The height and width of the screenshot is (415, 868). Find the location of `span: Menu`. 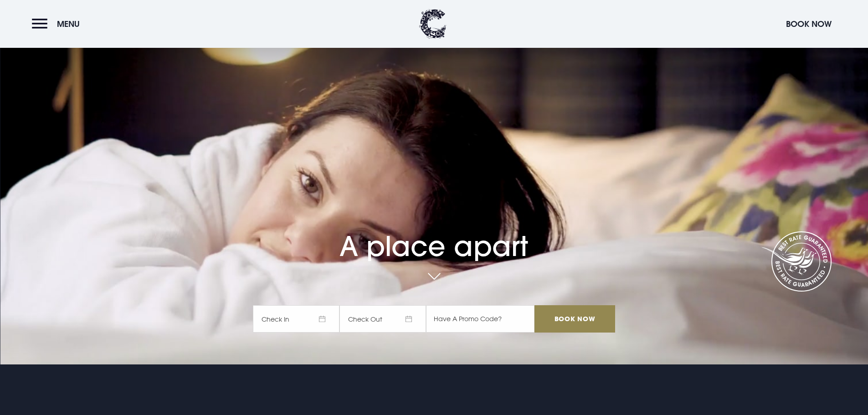

span: Menu is located at coordinates (68, 24).